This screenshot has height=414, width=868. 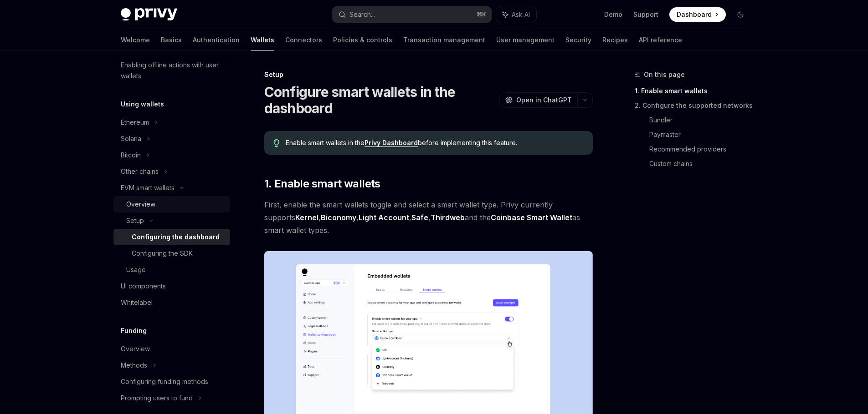 What do you see at coordinates (131, 155) in the screenshot?
I see `div: Bitcoin` at bounding box center [131, 155].